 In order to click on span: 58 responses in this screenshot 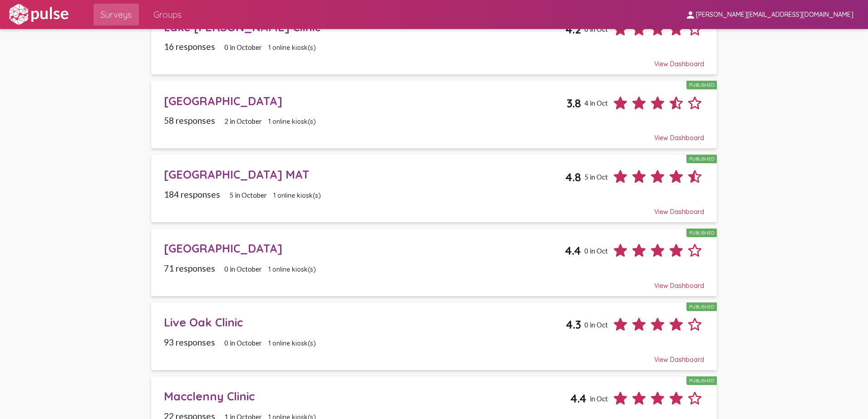, I will do `click(190, 120)`.